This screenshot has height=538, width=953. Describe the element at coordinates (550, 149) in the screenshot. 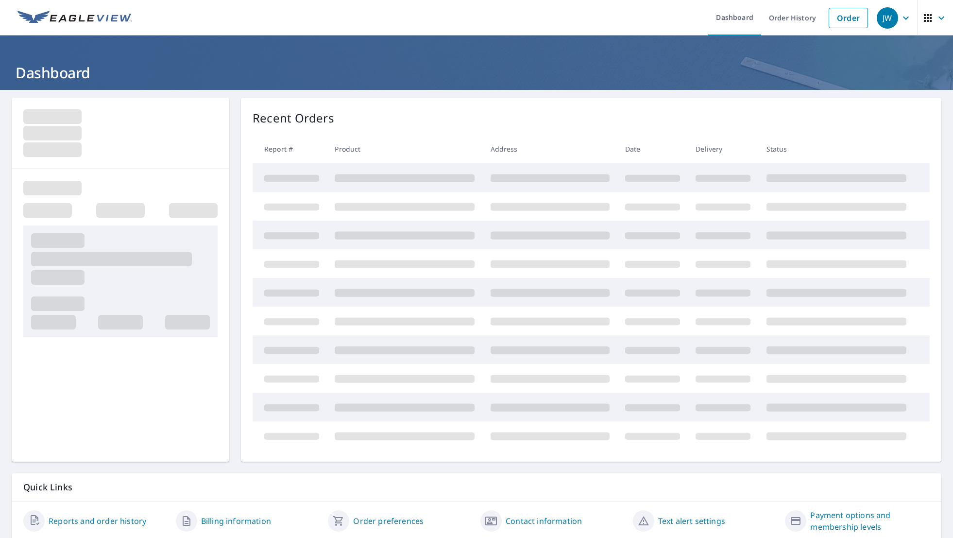

I see `th: Address` at that location.